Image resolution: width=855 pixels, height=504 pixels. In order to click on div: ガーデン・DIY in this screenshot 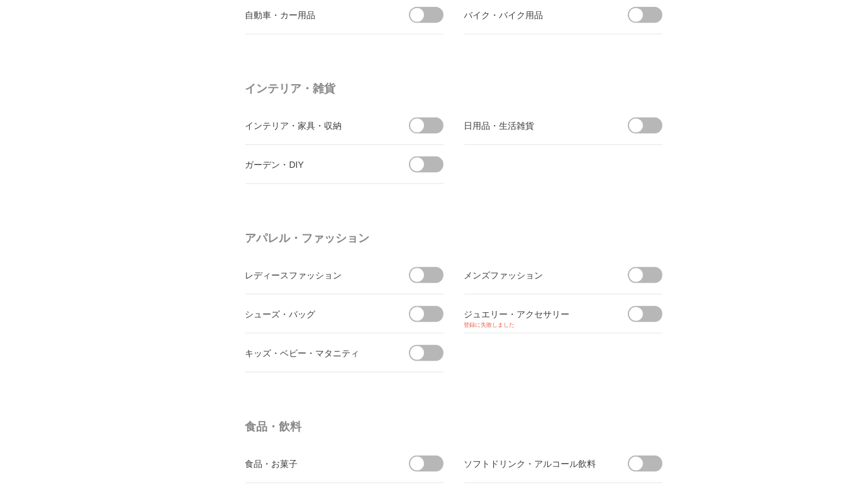, I will do `click(316, 164)`.